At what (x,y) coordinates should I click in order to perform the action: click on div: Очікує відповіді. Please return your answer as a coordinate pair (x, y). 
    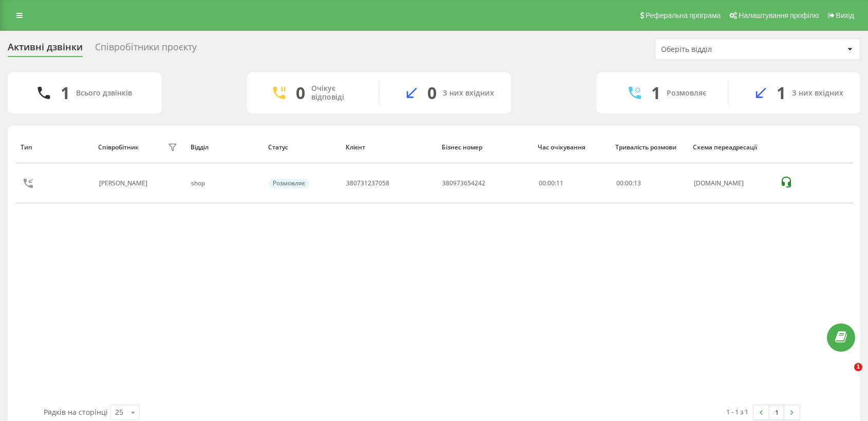
    Looking at the image, I should click on (337, 93).